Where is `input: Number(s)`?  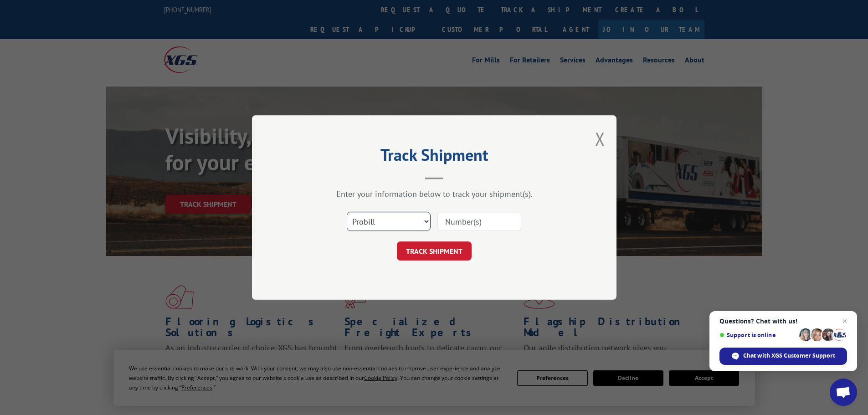
input: Number(s) is located at coordinates (479, 221).